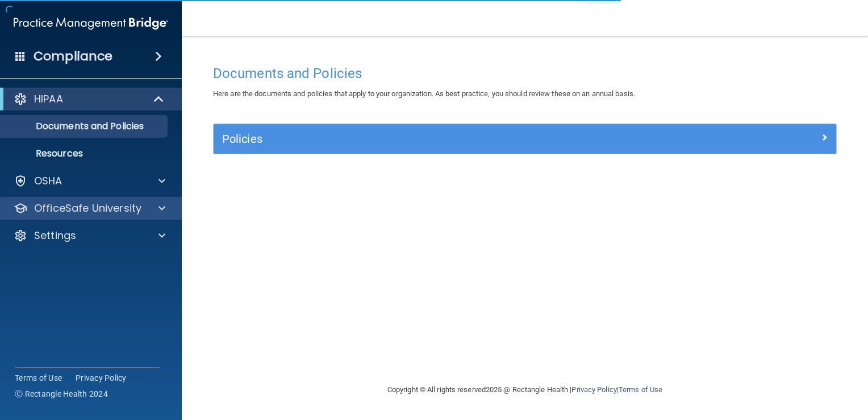  I want to click on p: Documents and Policies, so click(85, 126).